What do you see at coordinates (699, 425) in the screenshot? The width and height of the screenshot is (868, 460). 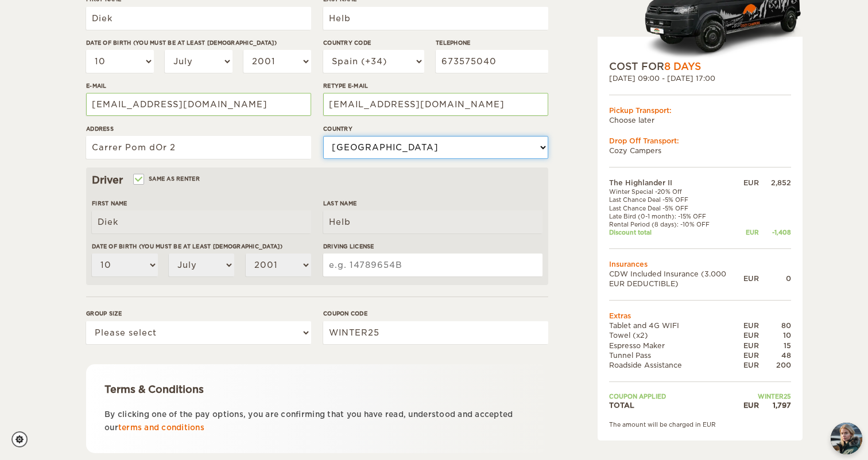 I see `div: The amount will be charged in EUR` at bounding box center [699, 425].